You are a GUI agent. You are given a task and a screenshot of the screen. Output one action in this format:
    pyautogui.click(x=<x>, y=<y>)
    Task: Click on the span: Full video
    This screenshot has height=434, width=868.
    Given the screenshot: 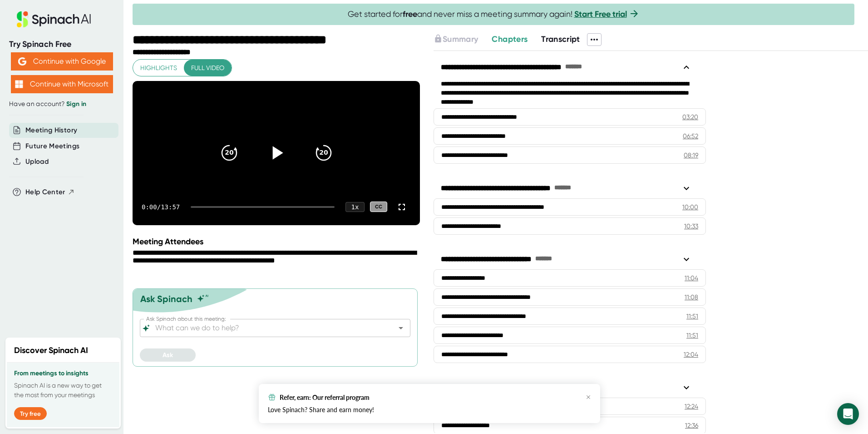 What is the action you would take?
    pyautogui.click(x=208, y=68)
    